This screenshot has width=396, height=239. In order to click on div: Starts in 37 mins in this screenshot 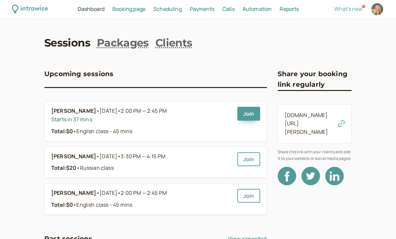, I will do `click(141, 120)`.